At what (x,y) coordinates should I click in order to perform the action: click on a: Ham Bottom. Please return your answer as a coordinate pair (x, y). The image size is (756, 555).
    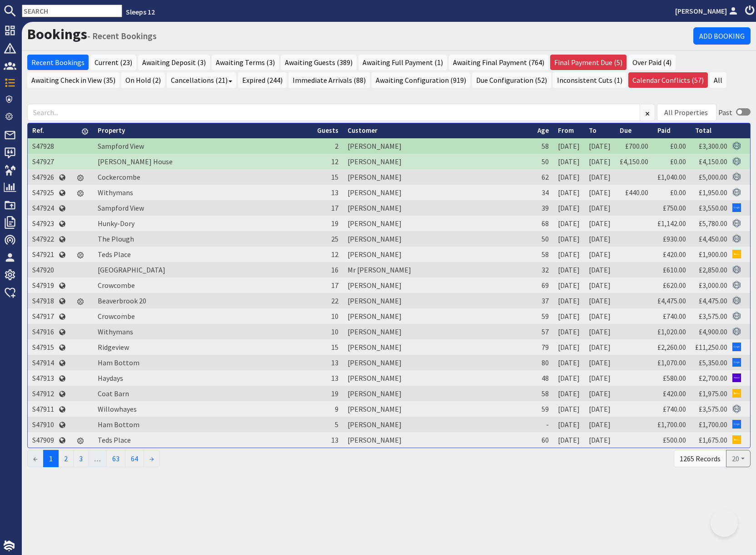
    Looking at the image, I should click on (119, 362).